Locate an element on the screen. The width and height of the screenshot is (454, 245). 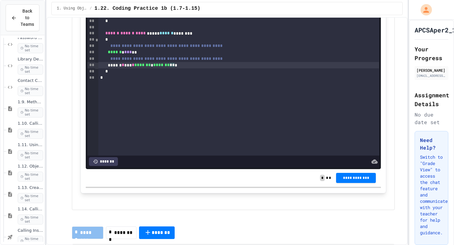
span: Library Debugger Challenge is located at coordinates (30, 59).